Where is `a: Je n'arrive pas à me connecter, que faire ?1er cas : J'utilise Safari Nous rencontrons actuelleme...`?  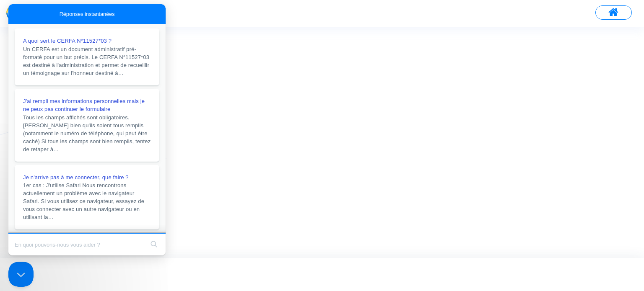
a: Je n'arrive pas à me connecter, que faire ?1er cas : J'utilise Safari Nous rencontrons actuelleme... is located at coordinates (79, 193).